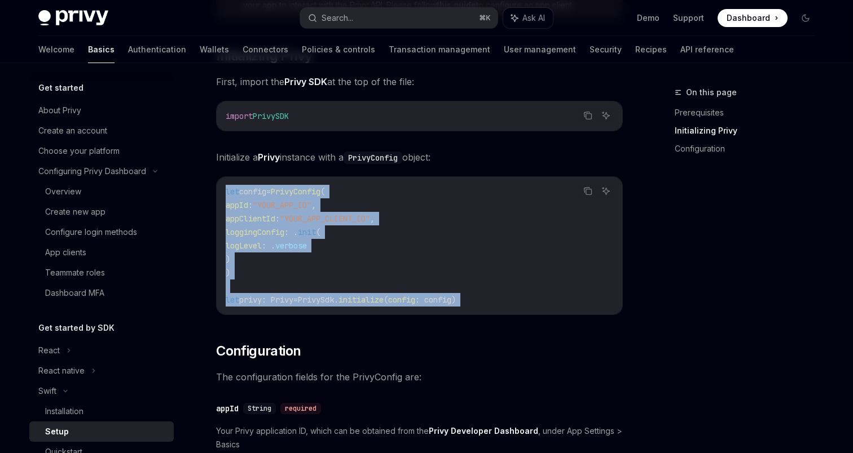 The width and height of the screenshot is (853, 453). What do you see at coordinates (325, 219) in the screenshot?
I see `span: "YOUR_APP_CLIENT_ID"` at bounding box center [325, 219].